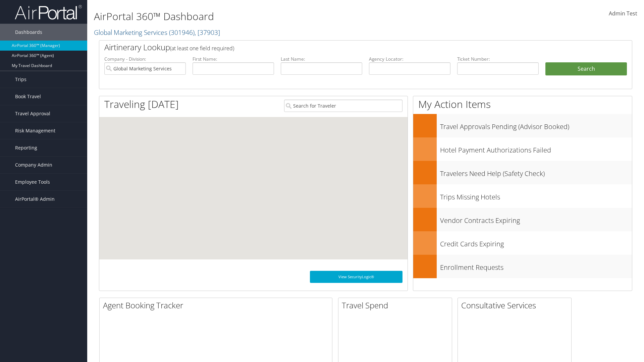  Describe the element at coordinates (21, 79) in the screenshot. I see `span: Trips` at that location.